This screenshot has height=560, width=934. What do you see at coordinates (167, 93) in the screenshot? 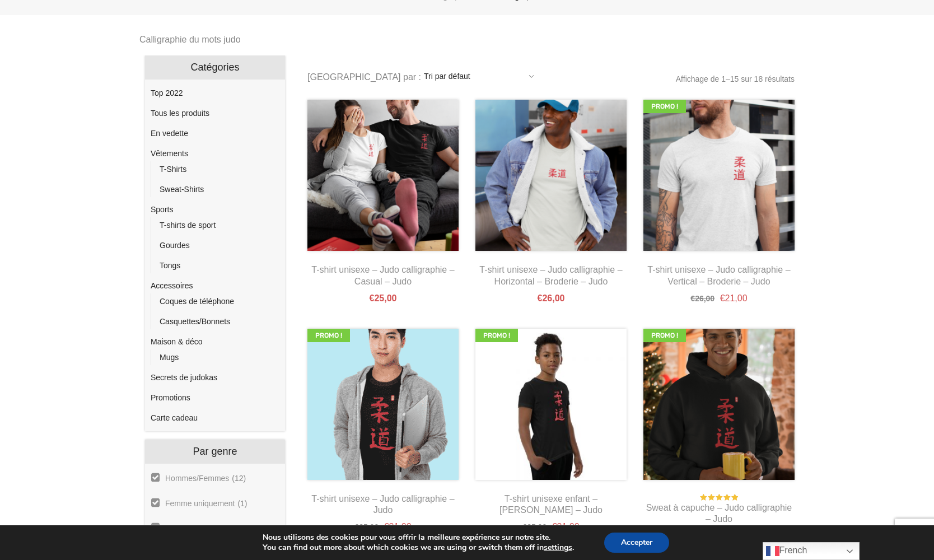
I see `a: Top 2022` at bounding box center [167, 93].